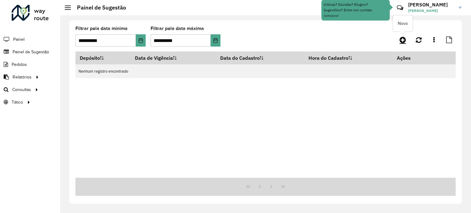 The image size is (471, 213). Describe the element at coordinates (98, 8) in the screenshot. I see `h2: Painel de Sugestão` at that location.